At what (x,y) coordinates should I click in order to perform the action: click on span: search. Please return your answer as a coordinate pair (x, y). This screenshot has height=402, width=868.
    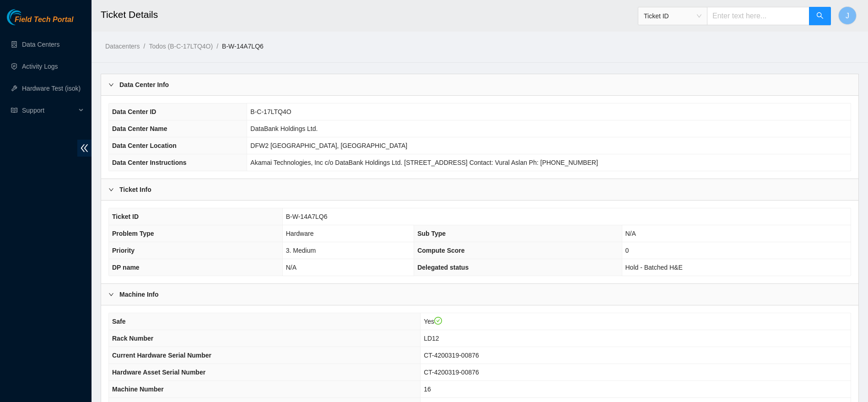
    Looking at the image, I should click on (820, 16).